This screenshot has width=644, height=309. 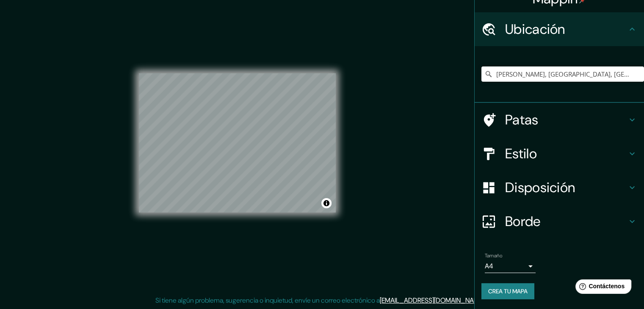 I want to click on div: Estilo, so click(x=560, y=154).